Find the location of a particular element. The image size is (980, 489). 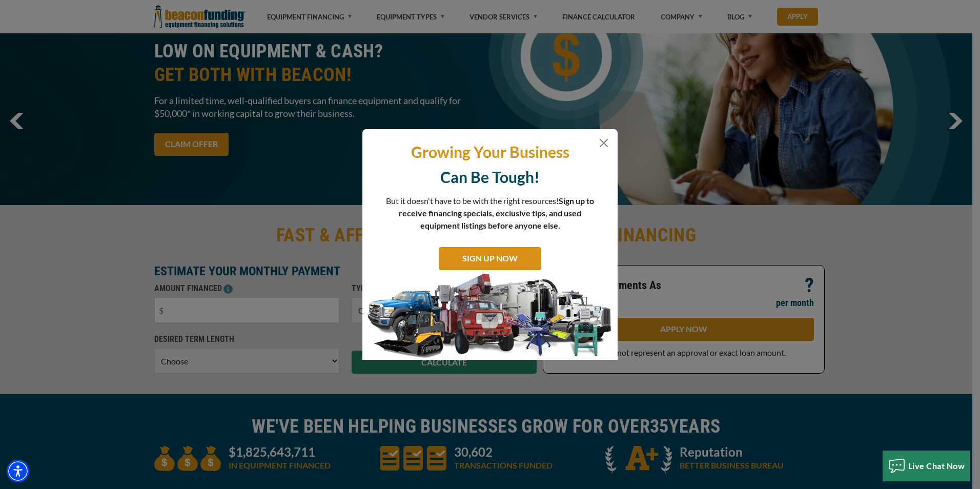

button: Live Chat Now is located at coordinates (926, 466).